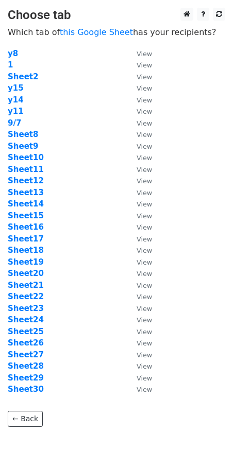  What do you see at coordinates (26, 285) in the screenshot?
I see `a: Sheet21` at bounding box center [26, 285].